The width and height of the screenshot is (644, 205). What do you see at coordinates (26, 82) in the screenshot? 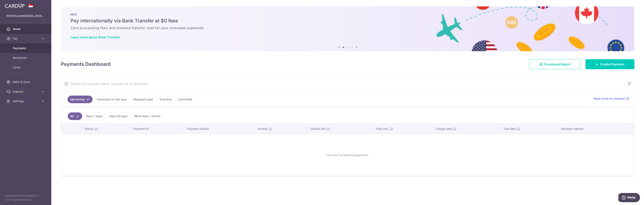
I see `span: Refer & Save` at bounding box center [26, 82].